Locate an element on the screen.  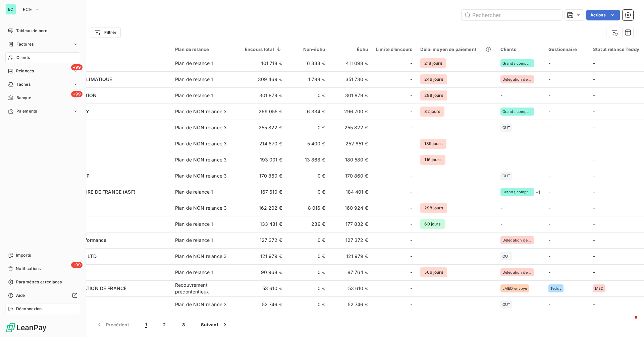
td: 133 481 € is located at coordinates (263, 224).